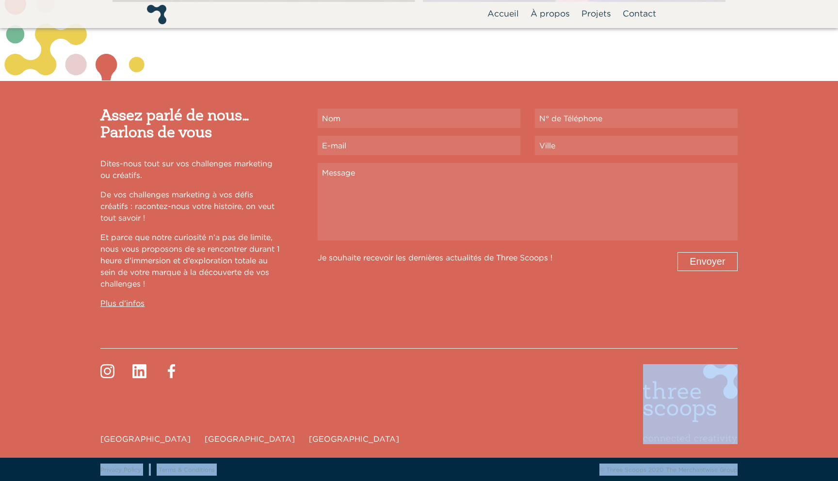 The height and width of the screenshot is (481, 838). I want to click on input: Nom, so click(419, 118).